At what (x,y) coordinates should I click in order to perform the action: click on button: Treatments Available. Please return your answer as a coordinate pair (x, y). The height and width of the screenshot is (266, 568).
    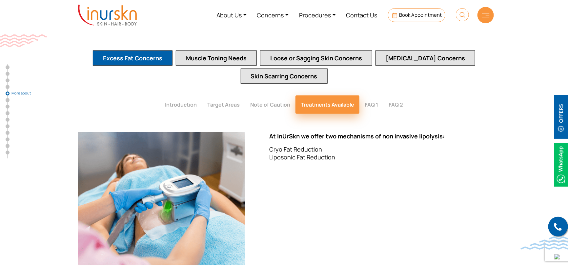
    Looking at the image, I should click on (327, 105).